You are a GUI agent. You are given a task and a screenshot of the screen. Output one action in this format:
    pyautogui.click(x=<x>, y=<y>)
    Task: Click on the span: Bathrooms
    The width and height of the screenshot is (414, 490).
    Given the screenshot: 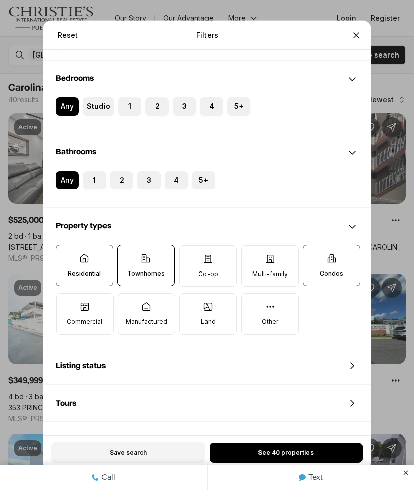 What is the action you would take?
    pyautogui.click(x=76, y=152)
    